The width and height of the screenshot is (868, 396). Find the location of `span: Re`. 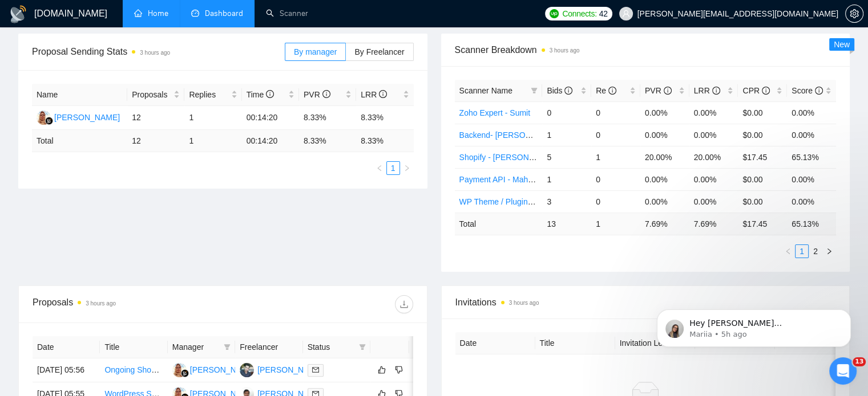

span: Re is located at coordinates (606, 91).